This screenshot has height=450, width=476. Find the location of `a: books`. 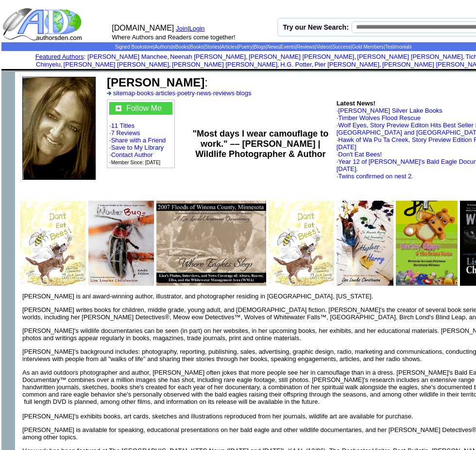

a: books is located at coordinates (145, 93).